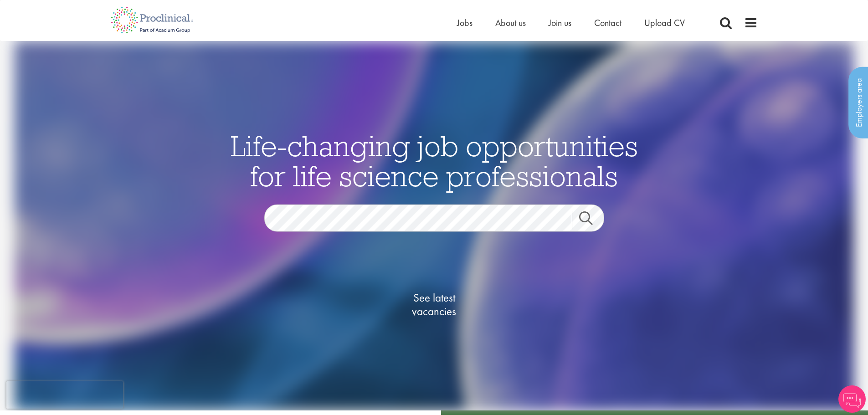 The width and height of the screenshot is (868, 415). Describe the element at coordinates (608, 23) in the screenshot. I see `span: Contact` at that location.